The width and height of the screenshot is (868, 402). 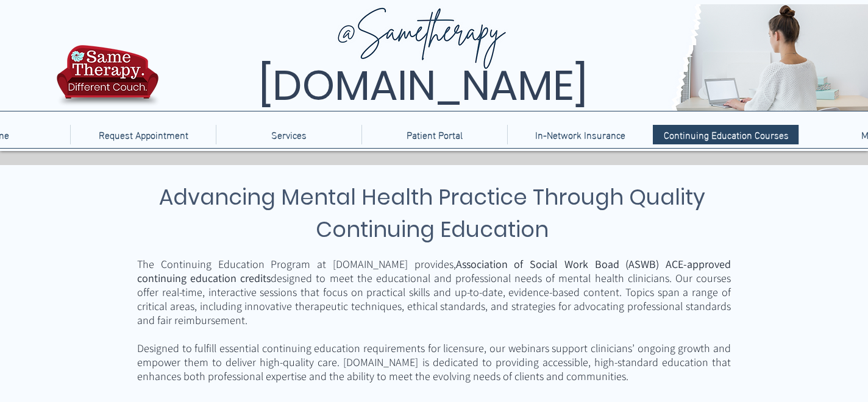 What do you see at coordinates (725, 135) in the screenshot?
I see `a: Continuing Education Courses` at bounding box center [725, 135].